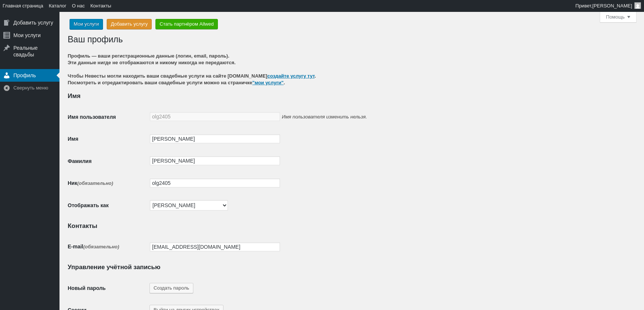 This screenshot has width=644, height=310. What do you see at coordinates (268, 83) in the screenshot?
I see `a: "мои услуги"` at bounding box center [268, 83].